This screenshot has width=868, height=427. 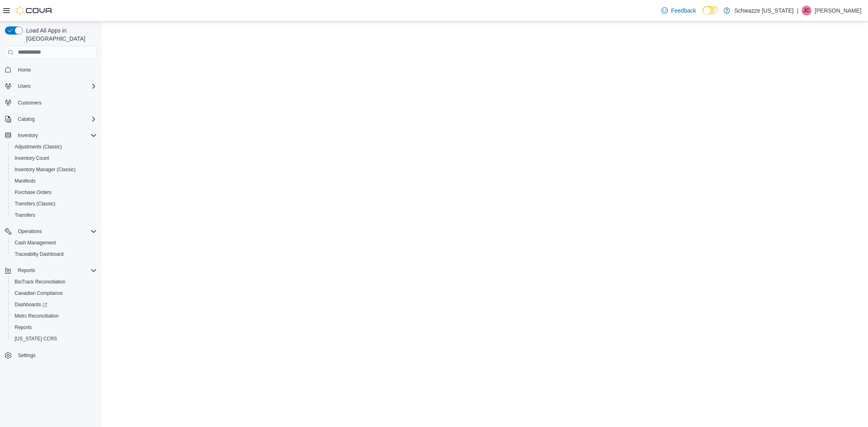 What do you see at coordinates (51, 221) in the screenshot?
I see `nav: Complex example` at bounding box center [51, 221].